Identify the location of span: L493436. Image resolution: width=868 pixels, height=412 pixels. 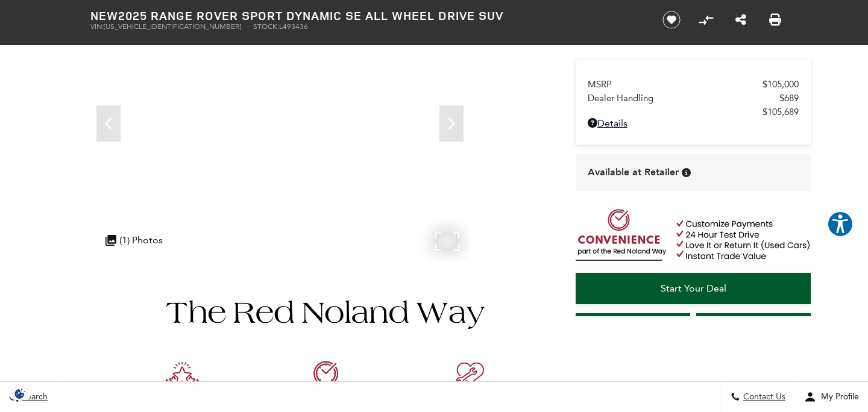
(293, 26).